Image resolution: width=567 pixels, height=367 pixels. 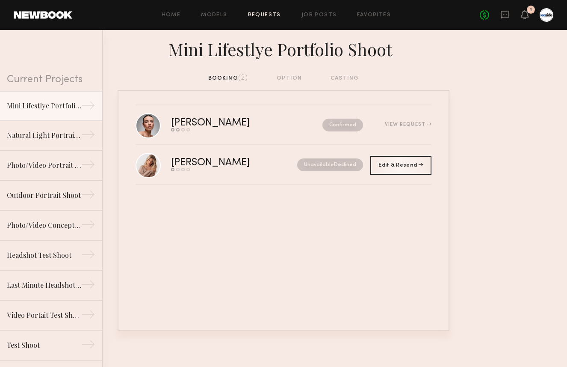 I want to click on div: View Request, so click(x=408, y=125).